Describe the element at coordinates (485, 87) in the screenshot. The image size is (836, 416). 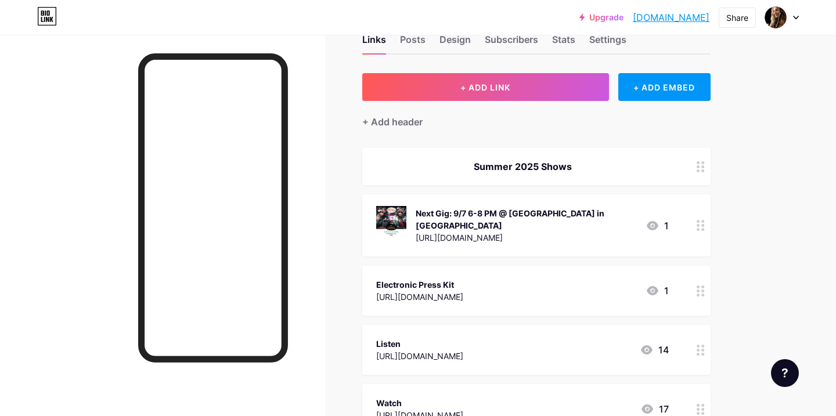
I see `span: + ADD LINK` at that location.